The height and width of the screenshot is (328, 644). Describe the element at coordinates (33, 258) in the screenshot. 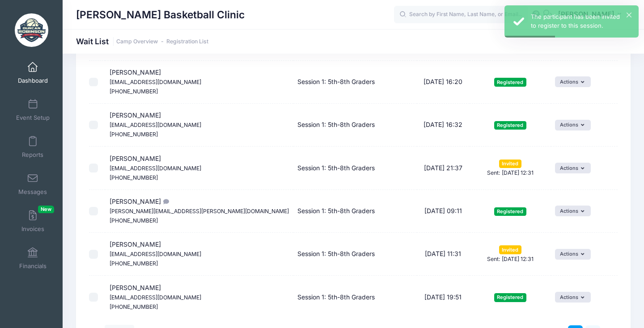

I see `a: Financials` at that location.